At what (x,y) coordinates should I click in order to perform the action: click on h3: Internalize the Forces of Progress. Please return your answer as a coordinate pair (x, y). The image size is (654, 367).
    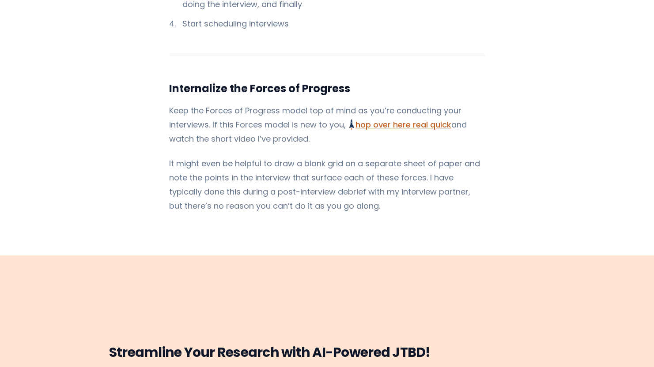
    Looking at the image, I should click on (327, 89).